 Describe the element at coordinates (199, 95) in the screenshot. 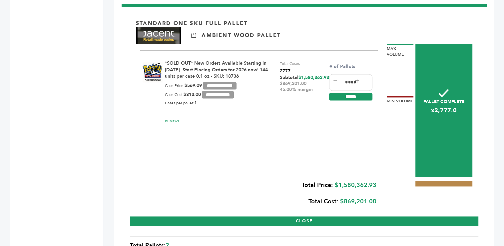

I see `div: Case Cost:` at that location.